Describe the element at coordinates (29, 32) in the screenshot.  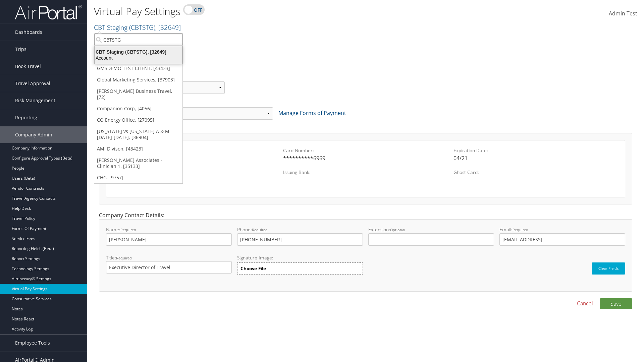
I see `span: Dashboards` at that location.